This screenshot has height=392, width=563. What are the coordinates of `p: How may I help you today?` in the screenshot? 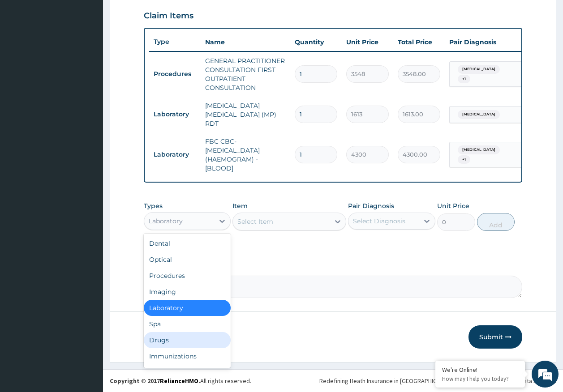 It's located at (480, 379).